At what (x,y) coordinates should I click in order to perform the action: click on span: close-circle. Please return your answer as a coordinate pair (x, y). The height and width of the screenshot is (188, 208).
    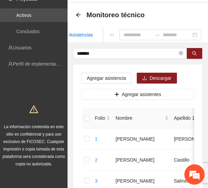
    Looking at the image, I should click on (181, 53).